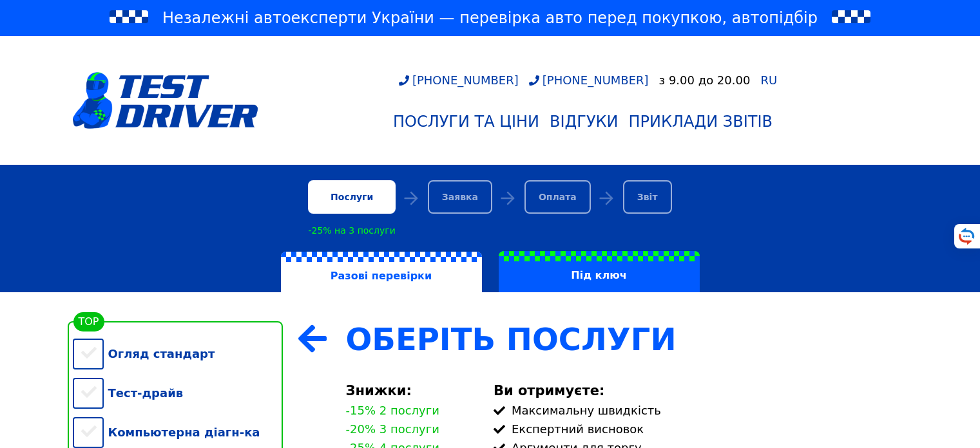 The width and height of the screenshot is (980, 448). Describe the element at coordinates (700, 410) in the screenshot. I see `div: Максимальну швидкість` at that location.